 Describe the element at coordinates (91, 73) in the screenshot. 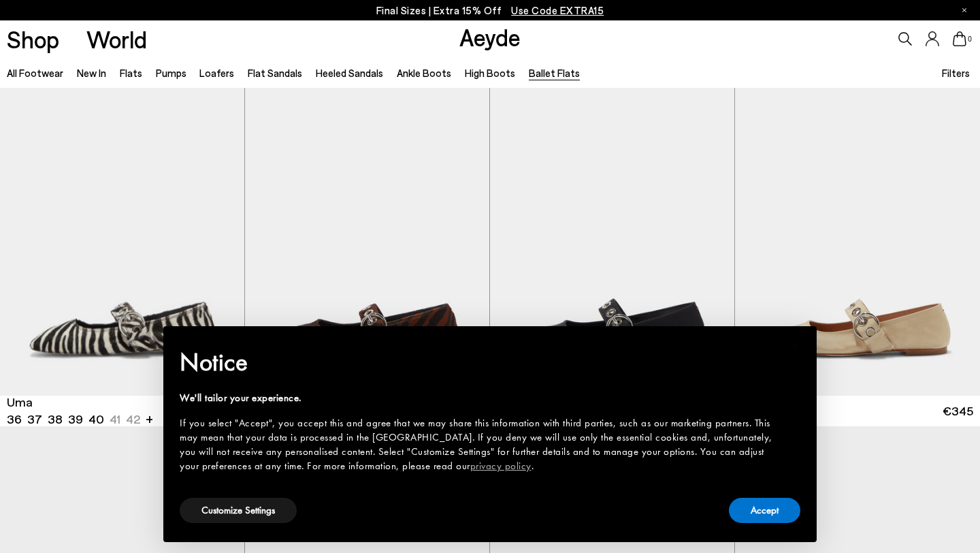

I see `a: New In` at that location.